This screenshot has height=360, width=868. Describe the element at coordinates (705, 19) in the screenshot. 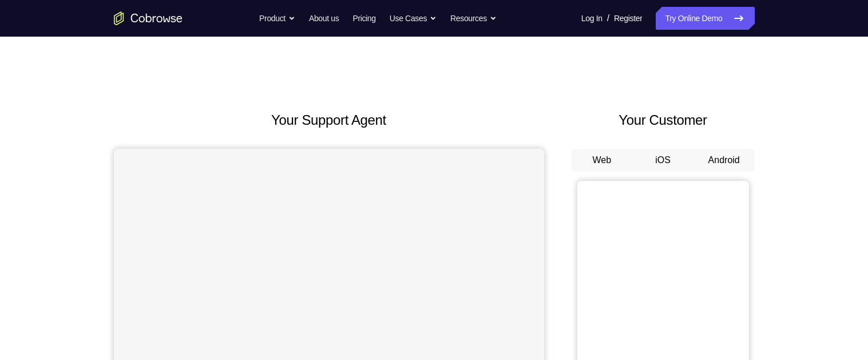

I see `a: Try Online Demo` at that location.